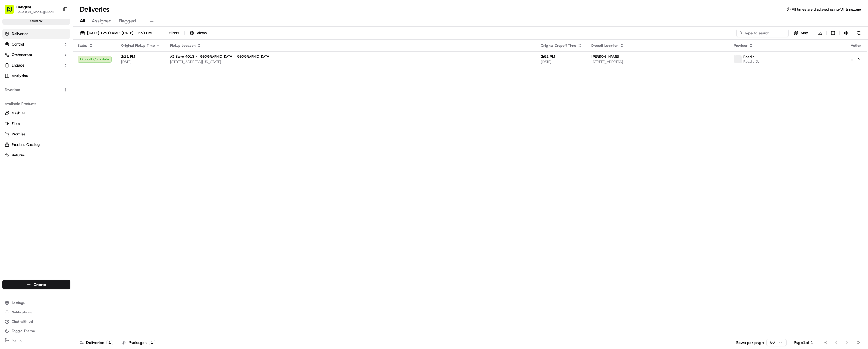  I want to click on div: Packages, so click(139, 343).